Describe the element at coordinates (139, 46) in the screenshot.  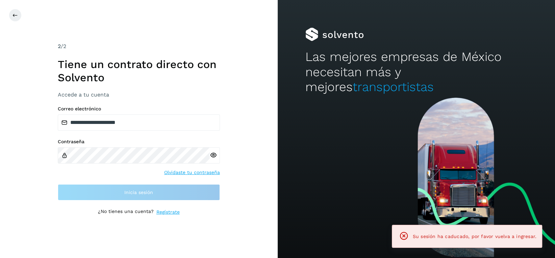
I see `div: /2` at that location.